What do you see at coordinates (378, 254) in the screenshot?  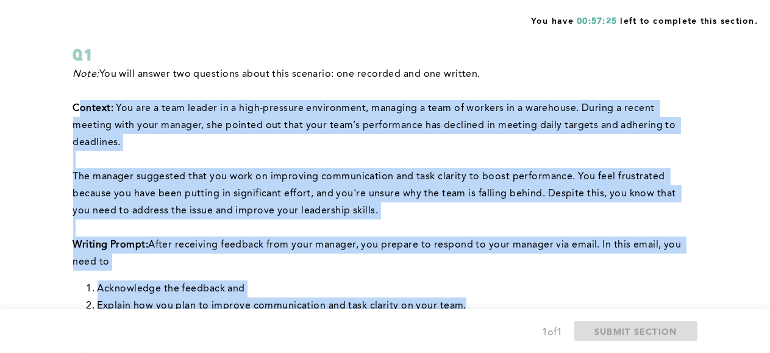 I see `span: After receiving feedback from your manager, you prepare to respond to your manager via email. In ...` at bounding box center [378, 254].